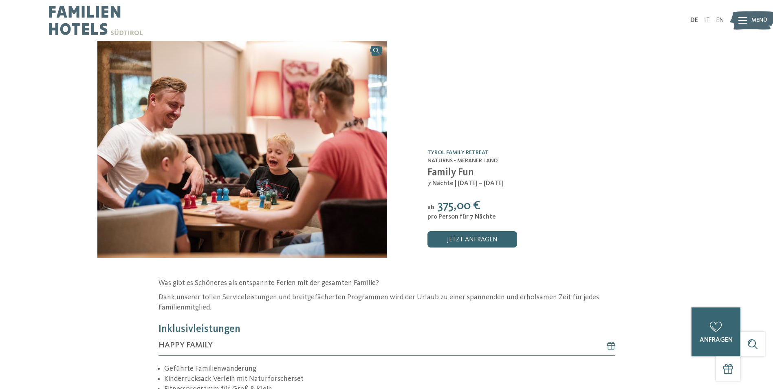  Describe the element at coordinates (441, 183) in the screenshot. I see `span: 7 Nächte` at that location.